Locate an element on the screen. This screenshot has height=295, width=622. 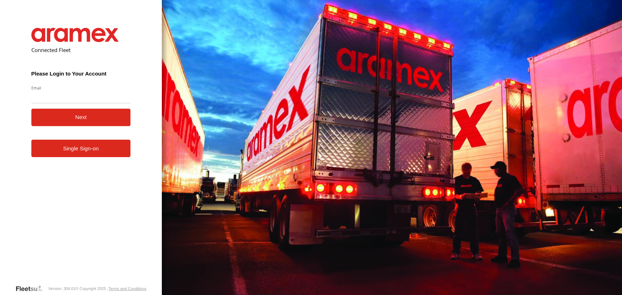
div: Version: 308.01 is located at coordinates (62, 289).